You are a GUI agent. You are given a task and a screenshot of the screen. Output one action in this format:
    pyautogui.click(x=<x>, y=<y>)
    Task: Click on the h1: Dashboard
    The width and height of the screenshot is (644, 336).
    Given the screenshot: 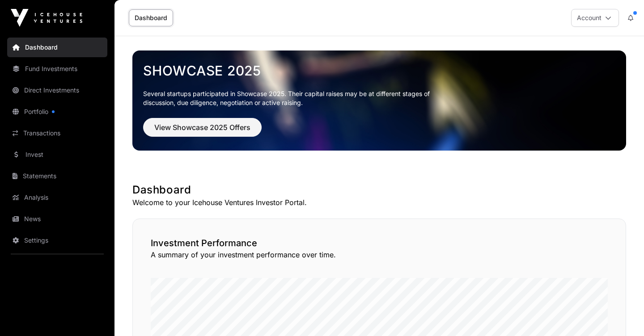 What is the action you would take?
    pyautogui.click(x=379, y=190)
    